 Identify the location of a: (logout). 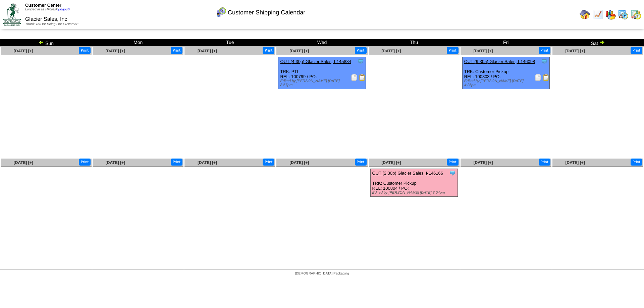
(64, 9).